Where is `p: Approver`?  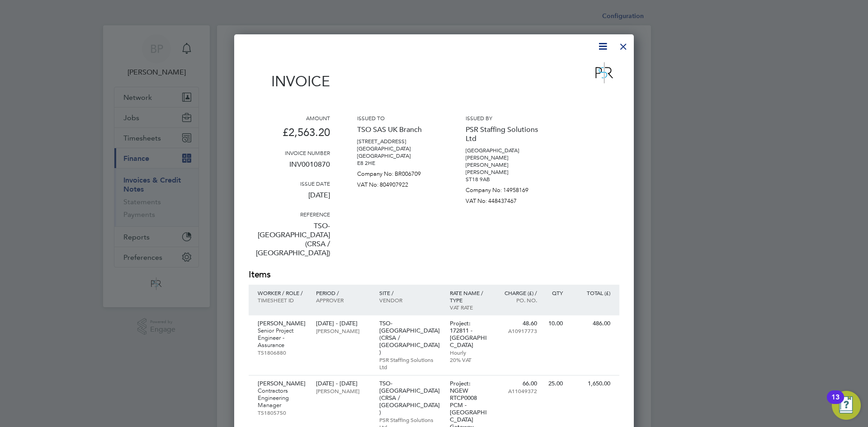
p: Approver is located at coordinates (343, 300).